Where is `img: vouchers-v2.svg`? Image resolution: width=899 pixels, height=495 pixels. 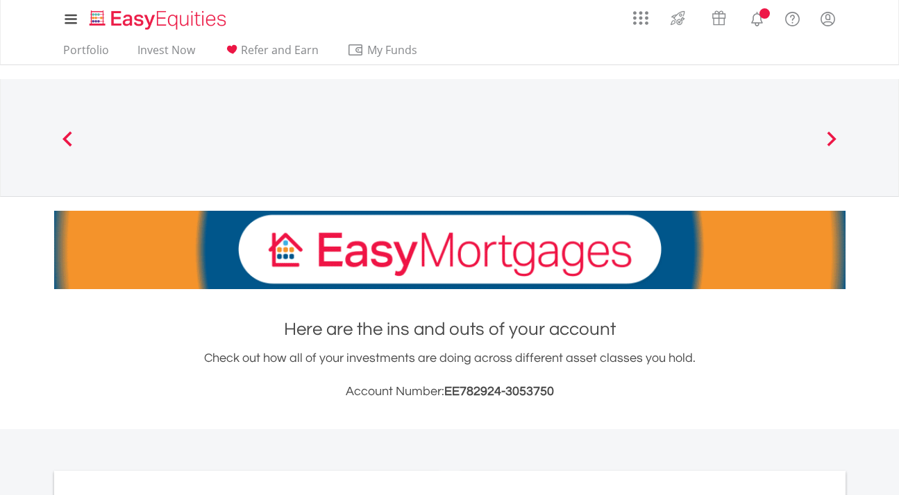
img: vouchers-v2.svg is located at coordinates (718, 18).